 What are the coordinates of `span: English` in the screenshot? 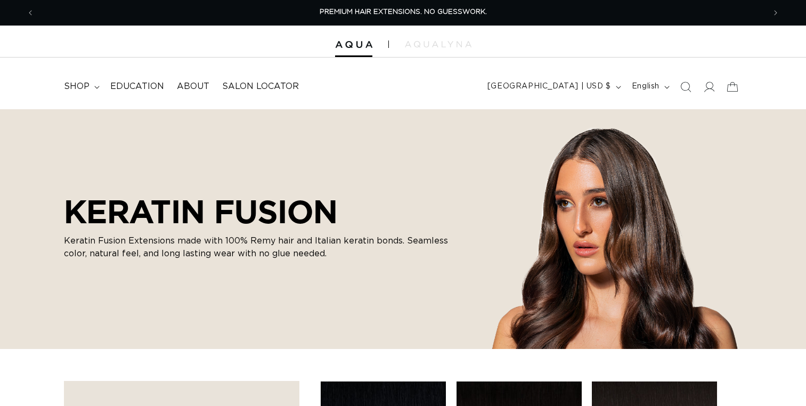 It's located at (646, 86).